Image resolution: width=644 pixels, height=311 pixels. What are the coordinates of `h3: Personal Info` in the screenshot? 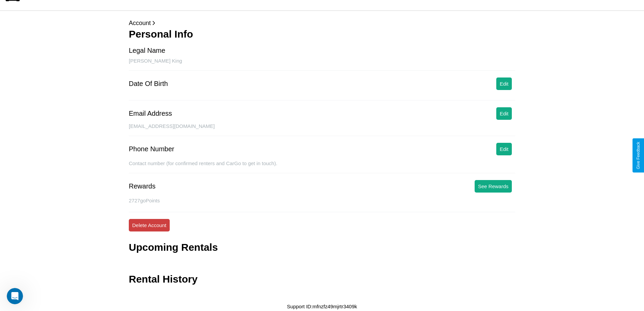 It's located at (322, 34).